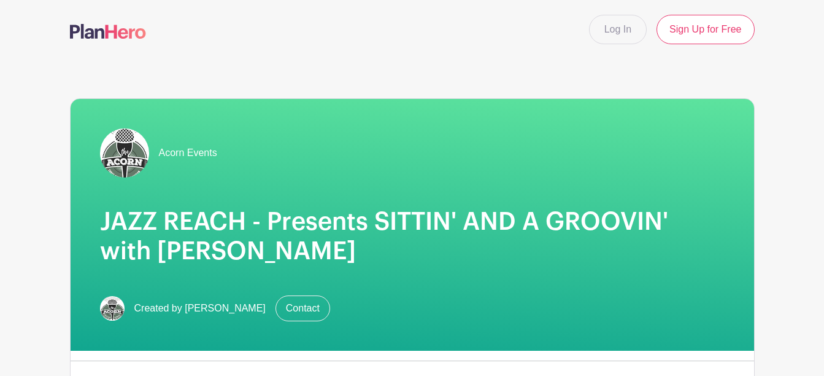 Image resolution: width=824 pixels, height=376 pixels. I want to click on span: Acorn Events, so click(188, 153).